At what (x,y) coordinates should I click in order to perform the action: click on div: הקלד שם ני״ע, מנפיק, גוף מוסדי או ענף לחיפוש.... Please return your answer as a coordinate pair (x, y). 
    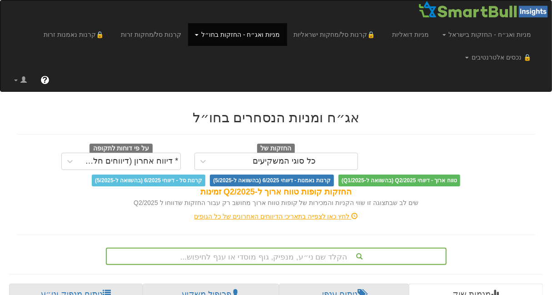
    Looking at the image, I should click on (276, 256).